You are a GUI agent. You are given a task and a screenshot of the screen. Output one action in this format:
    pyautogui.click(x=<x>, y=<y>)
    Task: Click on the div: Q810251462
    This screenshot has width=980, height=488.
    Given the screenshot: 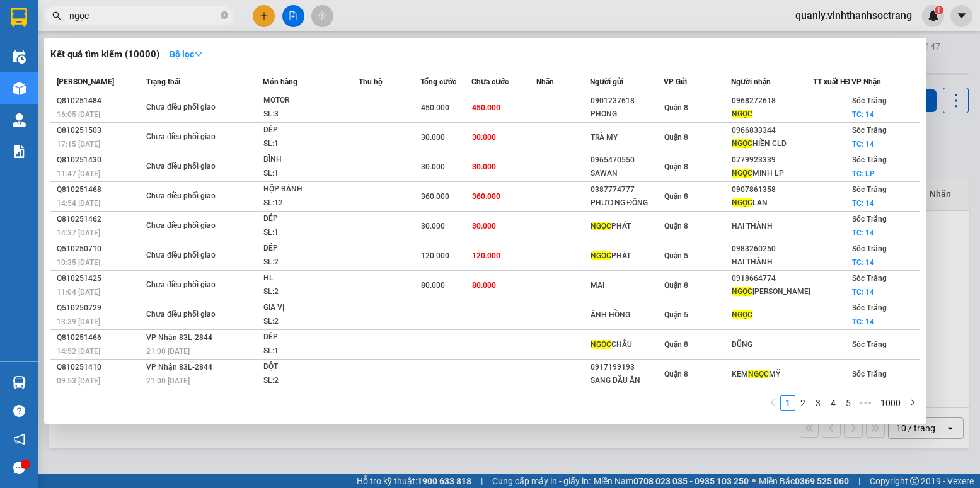 What is the action you would take?
    pyautogui.click(x=99, y=219)
    